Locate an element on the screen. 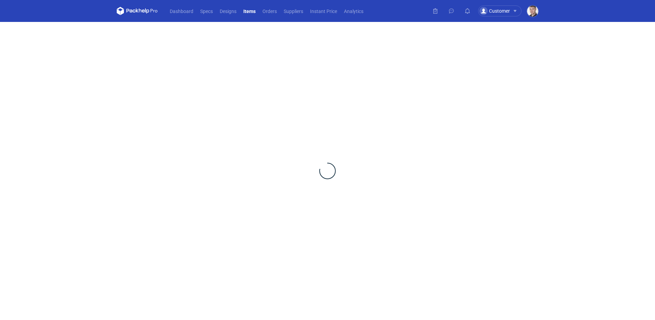 The height and width of the screenshot is (320, 655). a: Specs is located at coordinates (206, 11).